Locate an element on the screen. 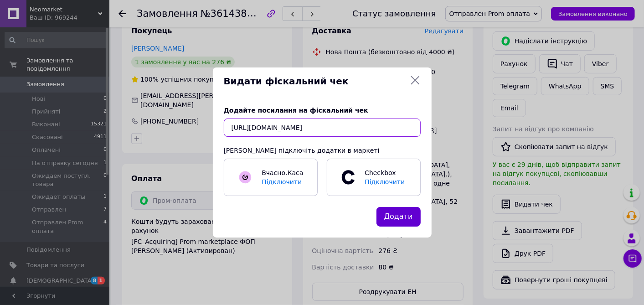 The image size is (644, 305). button: Додати is located at coordinates (399, 216).